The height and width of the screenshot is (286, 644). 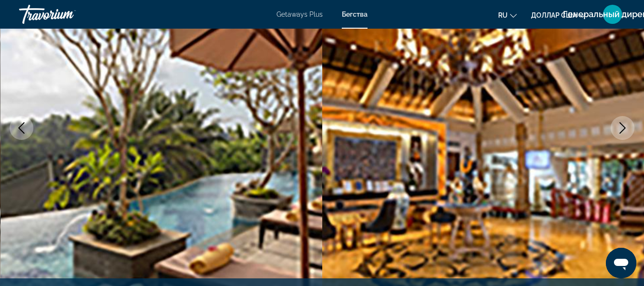 What do you see at coordinates (355, 14) in the screenshot?
I see `font: Бегства` at bounding box center [355, 14].